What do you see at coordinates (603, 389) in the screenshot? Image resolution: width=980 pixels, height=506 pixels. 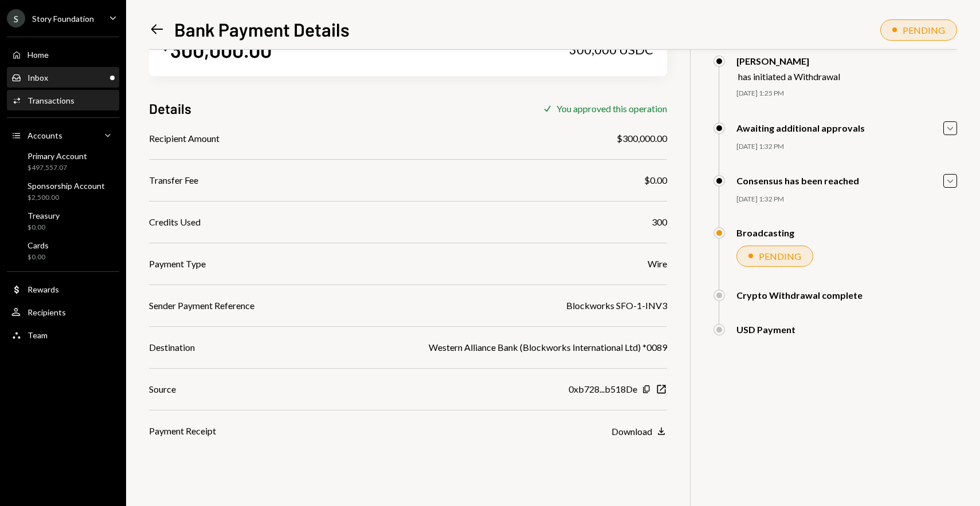 I see `div: 0xb728...b518De` at bounding box center [603, 389].